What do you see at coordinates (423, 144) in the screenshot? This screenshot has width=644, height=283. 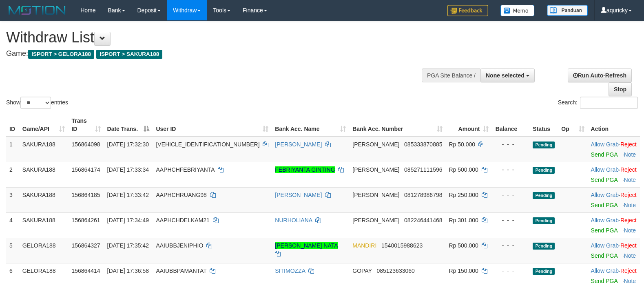 I see `span: Copy 085333870885 to clipboard` at bounding box center [423, 144].